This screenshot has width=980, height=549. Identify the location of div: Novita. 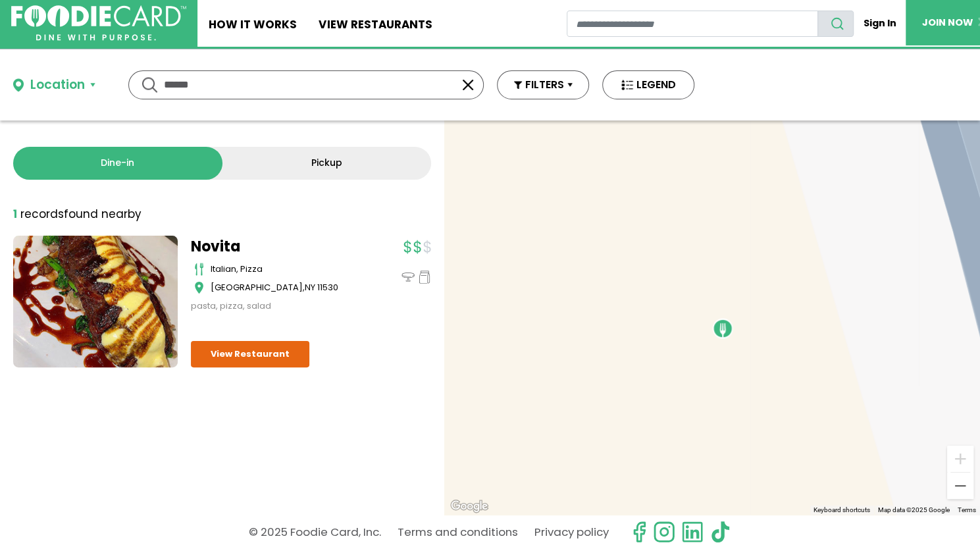
(722, 328).